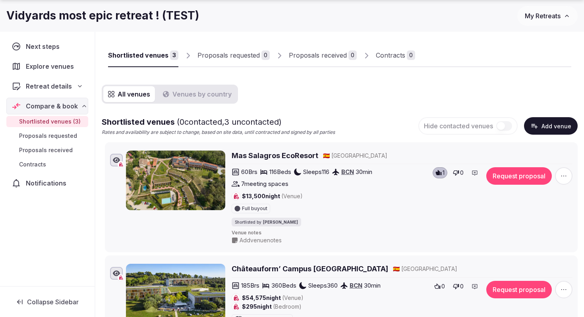 Image resolution: width=584 pixels, height=317 pixels. I want to click on span: Next steps, so click(44, 46).